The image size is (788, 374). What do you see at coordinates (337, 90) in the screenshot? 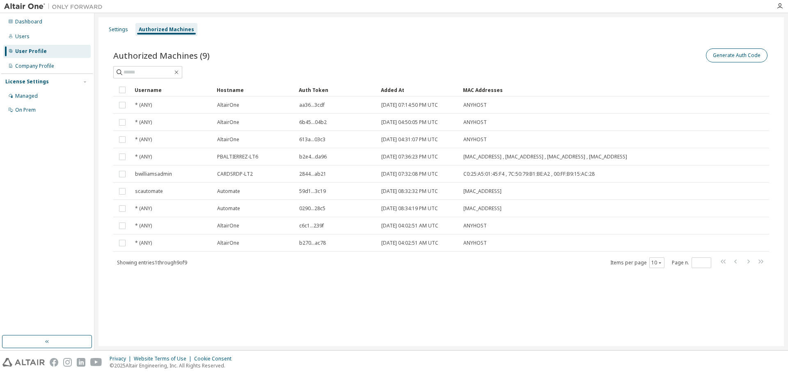
I see `div: Auth Token` at bounding box center [337, 90].